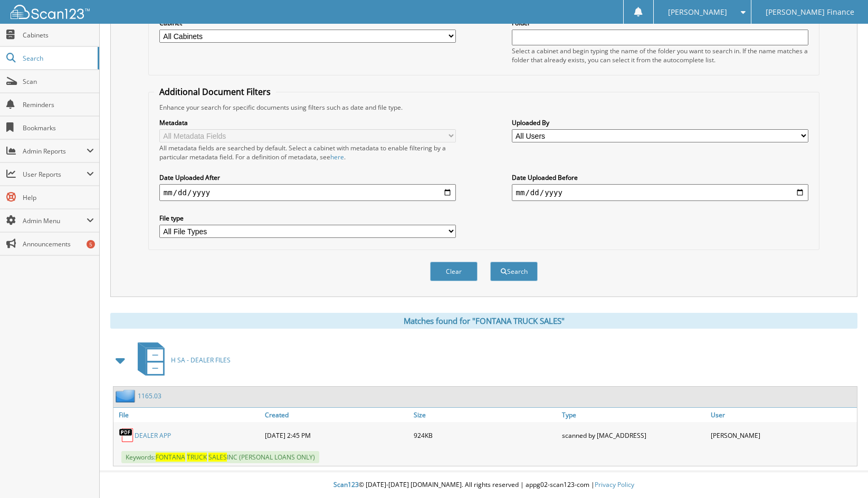 This screenshot has height=498, width=868. Describe the element at coordinates (58, 81) in the screenshot. I see `span: Scan` at that location.